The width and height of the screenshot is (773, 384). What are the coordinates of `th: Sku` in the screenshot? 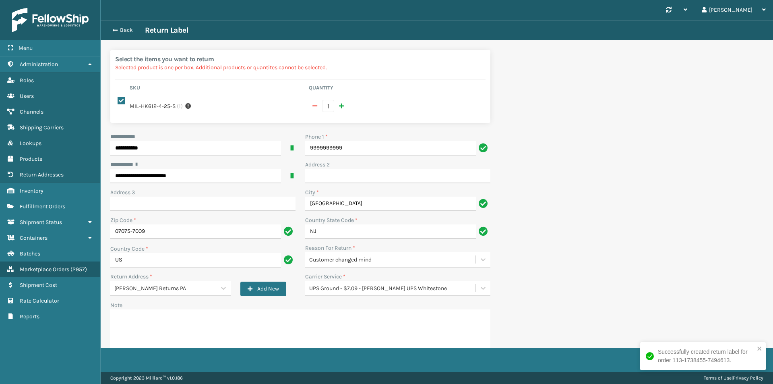 It's located at (217, 89).